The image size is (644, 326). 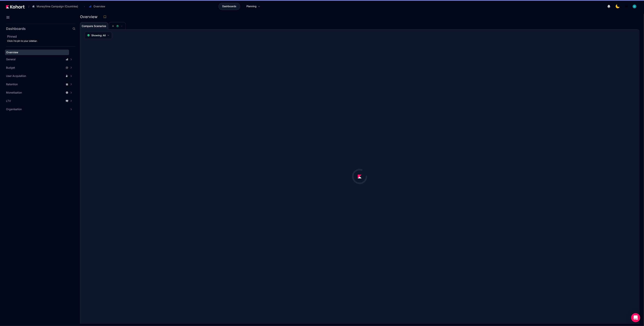 I want to click on span: Organisation, so click(x=14, y=109).